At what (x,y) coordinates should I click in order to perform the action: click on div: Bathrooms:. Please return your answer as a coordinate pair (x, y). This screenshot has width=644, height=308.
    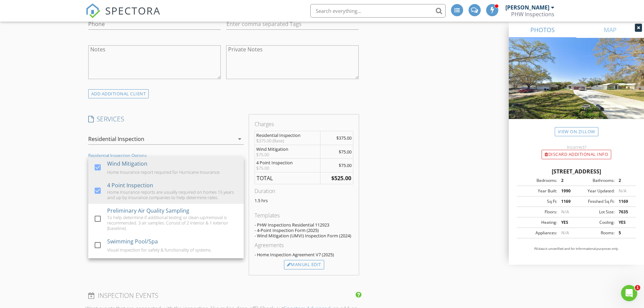
    Looking at the image, I should click on (595, 181).